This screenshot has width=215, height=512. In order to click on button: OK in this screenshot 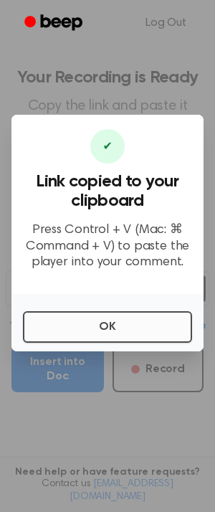, I will do `click(108, 327)`.